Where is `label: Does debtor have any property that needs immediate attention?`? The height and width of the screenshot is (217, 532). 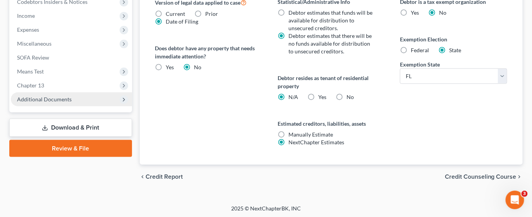
label: Does debtor have any property that needs immediate attention? is located at coordinates (209, 52).